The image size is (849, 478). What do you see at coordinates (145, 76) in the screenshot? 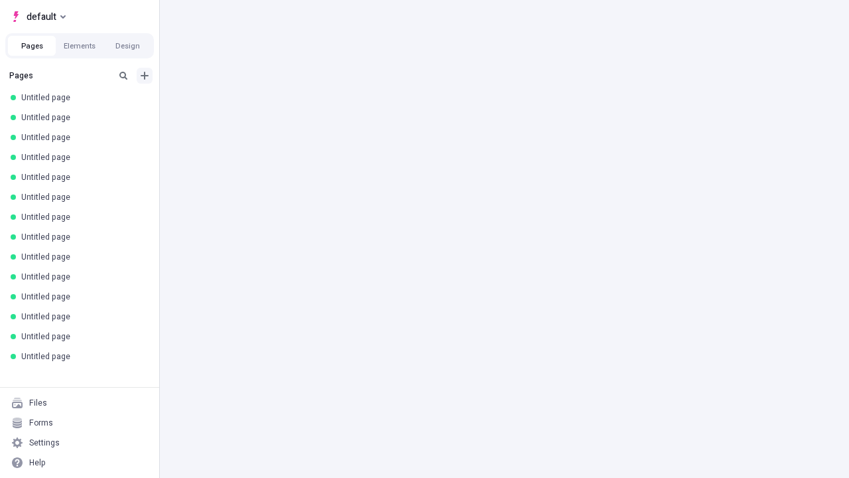
I see `button: Add new` at bounding box center [145, 76].